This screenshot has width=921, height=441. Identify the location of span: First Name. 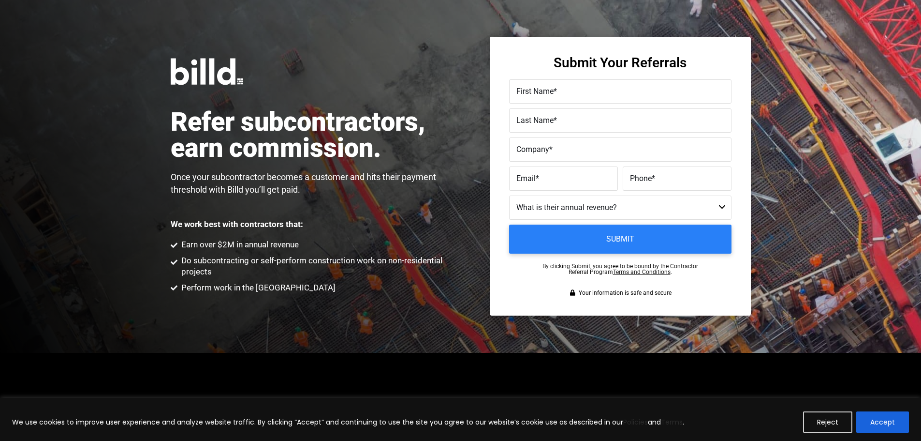
(535, 91).